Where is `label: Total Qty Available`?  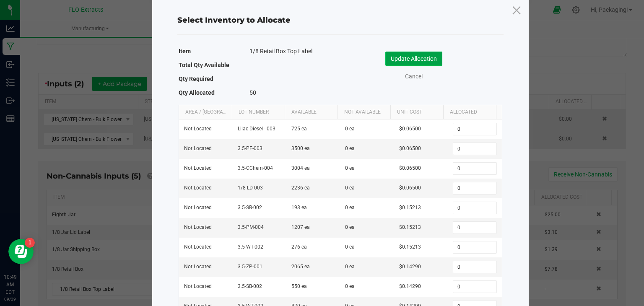 label: Total Qty Available is located at coordinates (203, 65).